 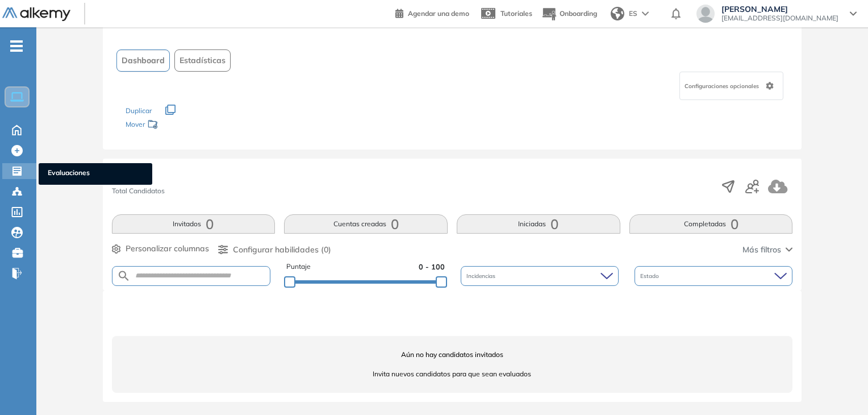 I want to click on div: Estado, so click(x=713, y=276).